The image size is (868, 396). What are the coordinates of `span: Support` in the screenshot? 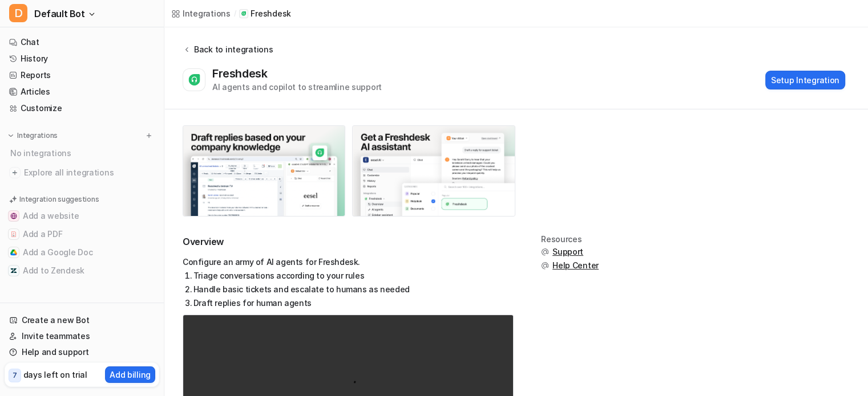 It's located at (568, 252).